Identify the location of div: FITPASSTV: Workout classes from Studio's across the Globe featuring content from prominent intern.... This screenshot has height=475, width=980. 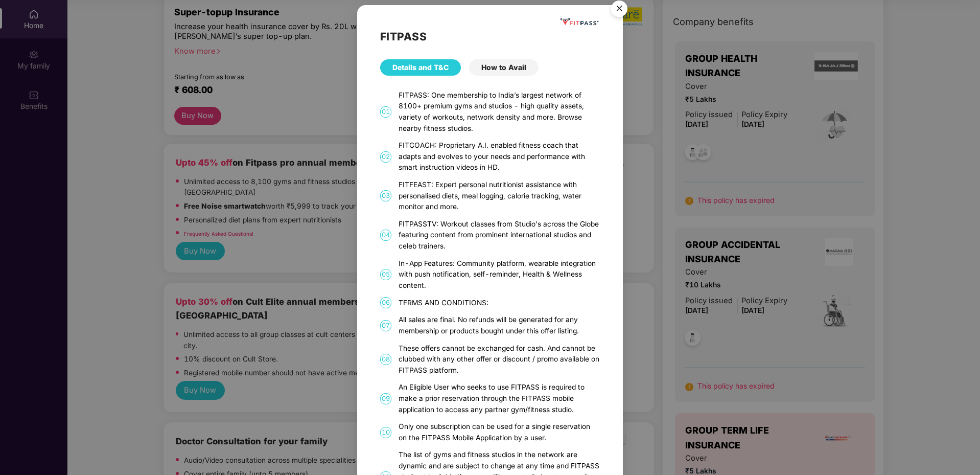
(500, 235).